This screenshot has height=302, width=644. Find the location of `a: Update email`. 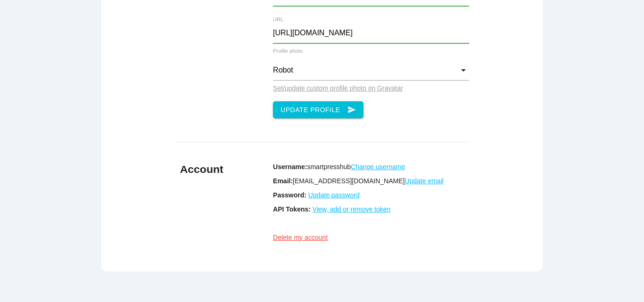

a: Update email is located at coordinates (424, 181).